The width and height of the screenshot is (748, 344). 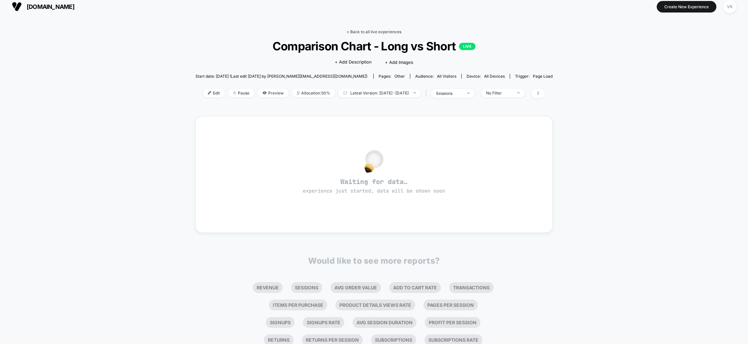 I want to click on span: experience just started, data will be shown soon, so click(x=374, y=191).